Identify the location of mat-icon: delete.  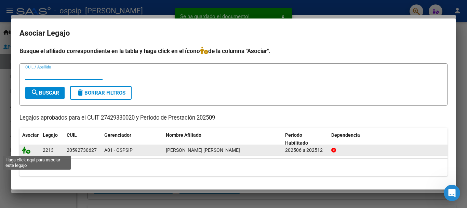
(80, 92).